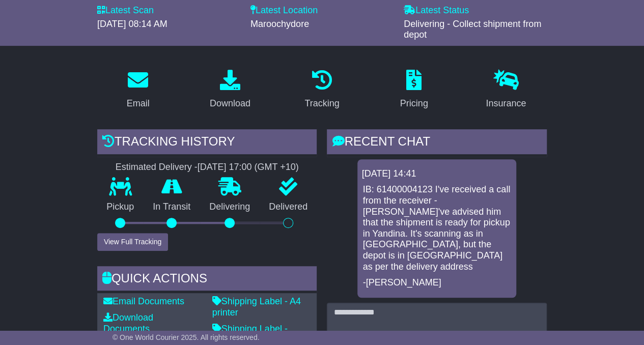  I want to click on label: Latest Status, so click(437, 11).